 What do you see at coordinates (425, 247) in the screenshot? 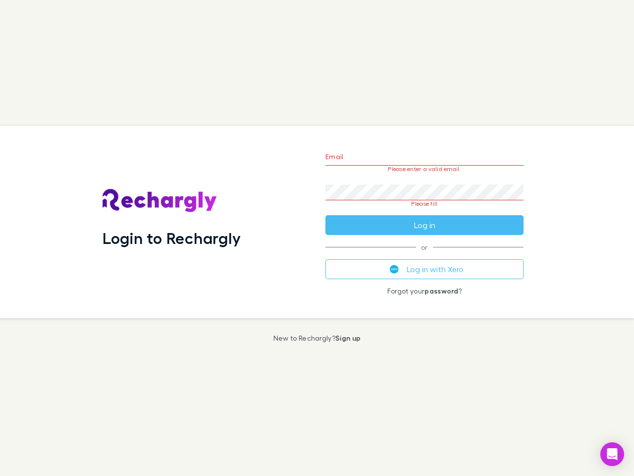
I see `span: or` at bounding box center [425, 247].